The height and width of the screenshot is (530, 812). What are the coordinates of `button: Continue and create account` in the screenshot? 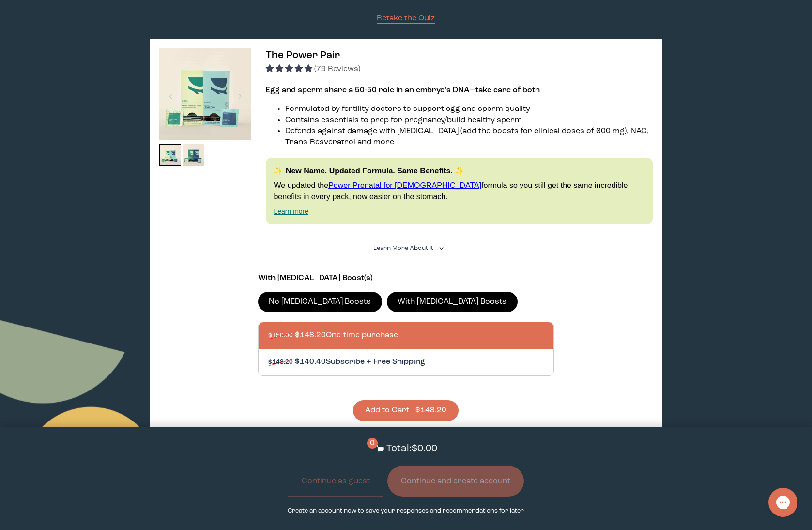 It's located at (456, 481).